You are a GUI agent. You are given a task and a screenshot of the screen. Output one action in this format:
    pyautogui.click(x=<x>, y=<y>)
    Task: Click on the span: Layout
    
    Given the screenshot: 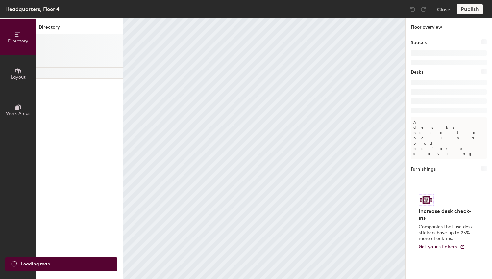 What is the action you would take?
    pyautogui.click(x=18, y=77)
    